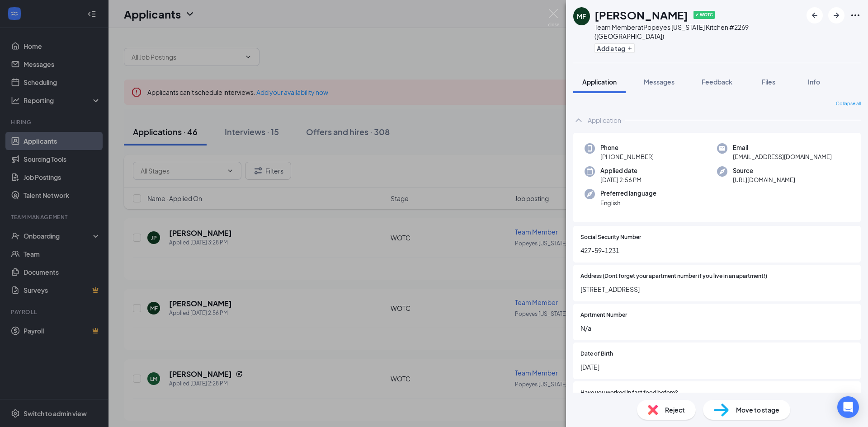 This screenshot has width=868, height=427. Describe the element at coordinates (848, 407) in the screenshot. I see `div: Open Intercom Messenger` at that location.